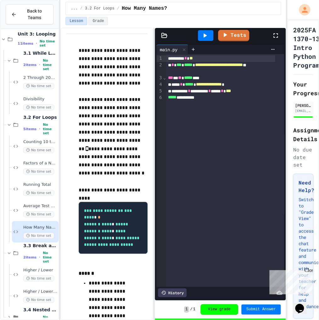  I want to click on span: Factors of a Number, so click(40, 163).